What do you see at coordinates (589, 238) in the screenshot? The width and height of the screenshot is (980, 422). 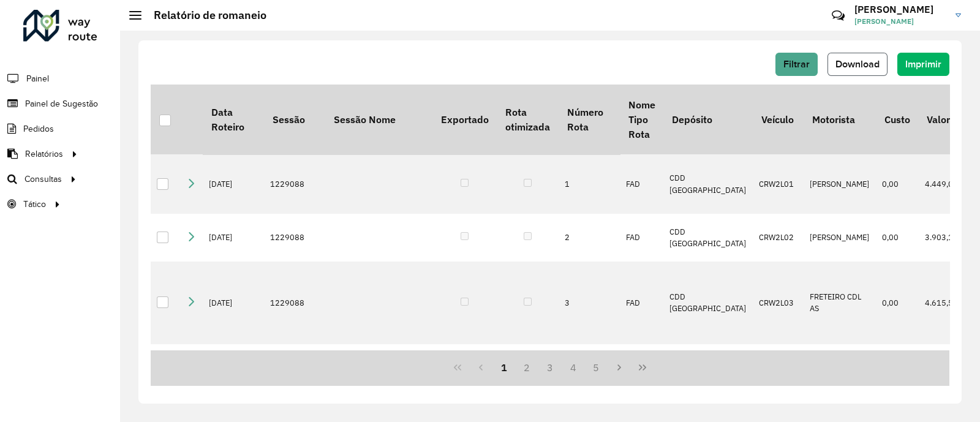 I see `td: 2` at bounding box center [589, 238].